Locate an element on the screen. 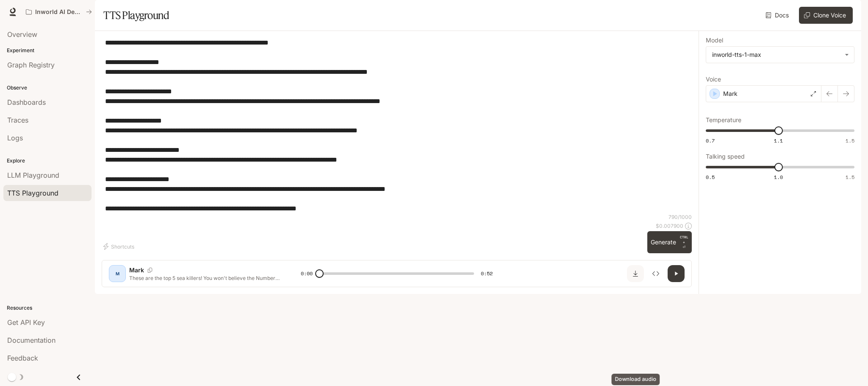 The width and height of the screenshot is (868, 386). button: Shortcuts is located at coordinates (119, 247).